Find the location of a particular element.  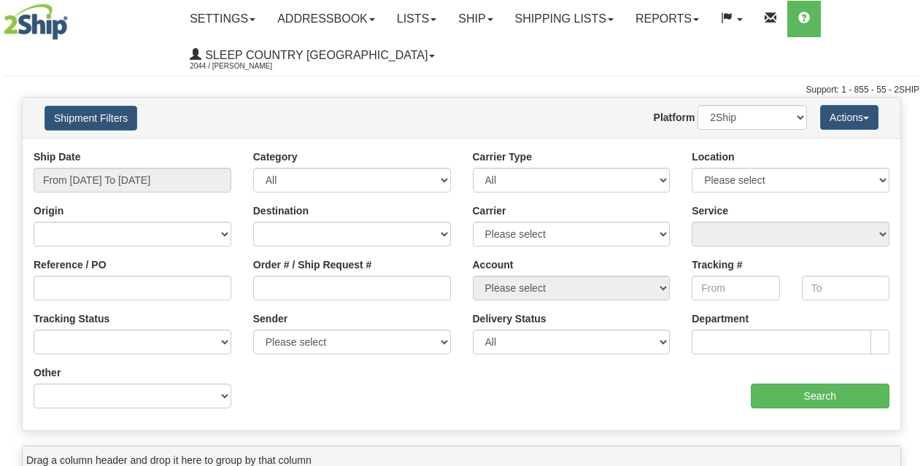

label: Tracking Status is located at coordinates (72, 319).